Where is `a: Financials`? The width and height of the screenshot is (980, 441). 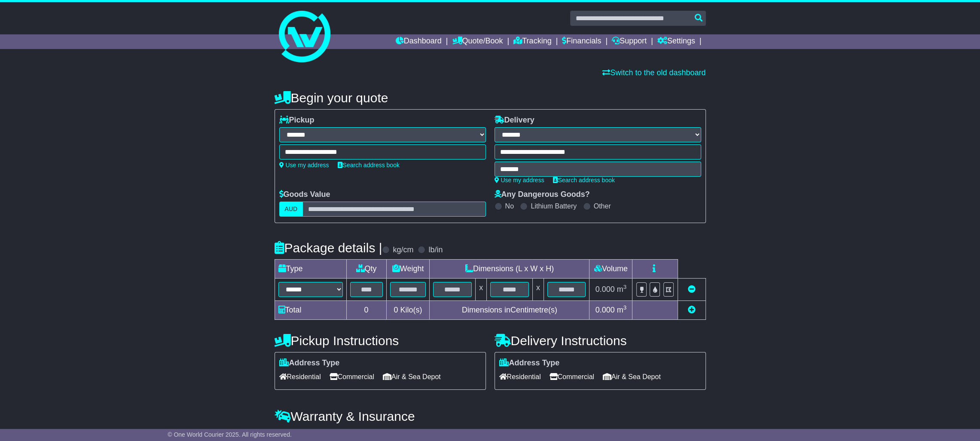
a: Financials is located at coordinates (581, 42).